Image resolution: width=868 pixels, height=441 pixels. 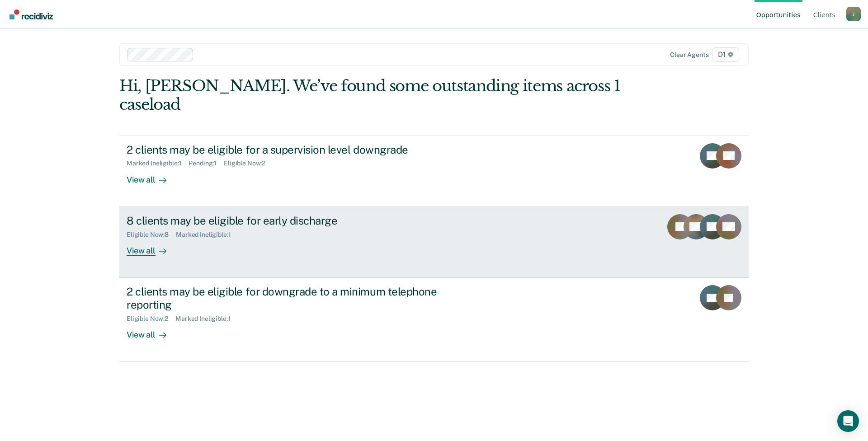 What do you see at coordinates (434, 320) in the screenshot?
I see `a: 2 clients may be eligible for downgrade to a minimum telephone reportingEligible Now:2Marked Inel...` at bounding box center [434, 320].